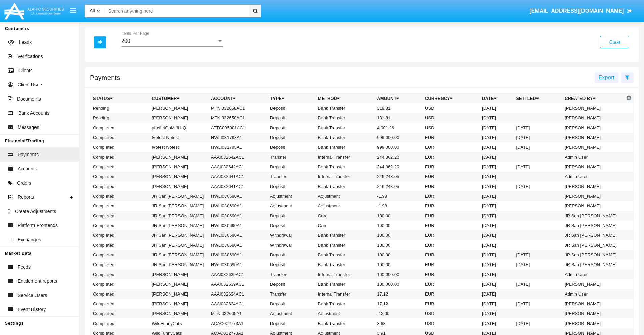 The width and height of the screenshot is (644, 335). What do you see at coordinates (95, 11) in the screenshot?
I see `a: All` at bounding box center [95, 11].